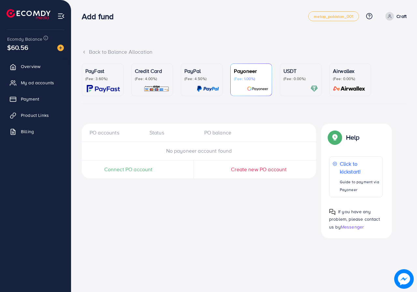  I want to click on span: No payoneer account found, so click(199, 151).